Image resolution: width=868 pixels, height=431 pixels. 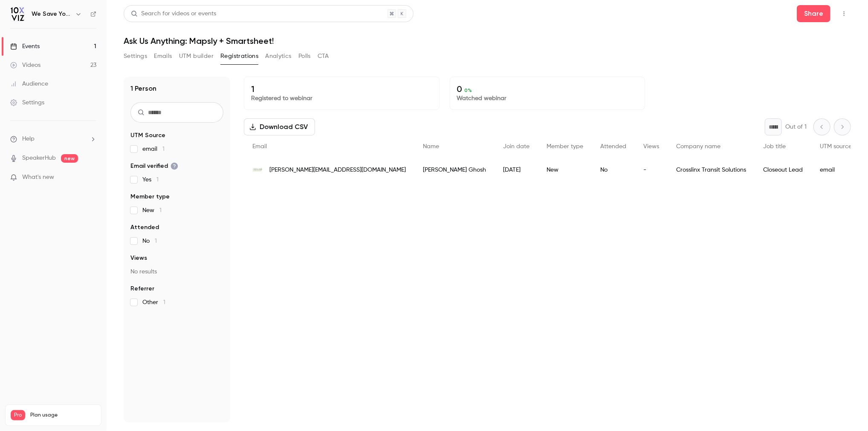 I want to click on span: new, so click(x=70, y=159).